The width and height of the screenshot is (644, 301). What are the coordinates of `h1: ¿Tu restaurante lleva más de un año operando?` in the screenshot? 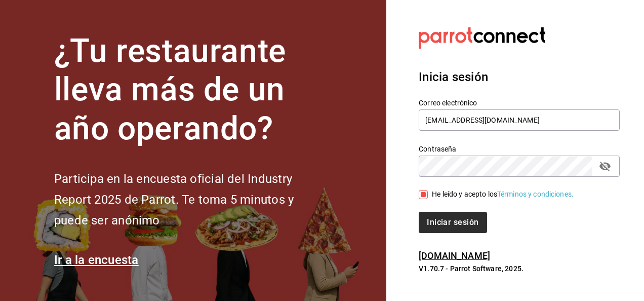 It's located at (191, 90).